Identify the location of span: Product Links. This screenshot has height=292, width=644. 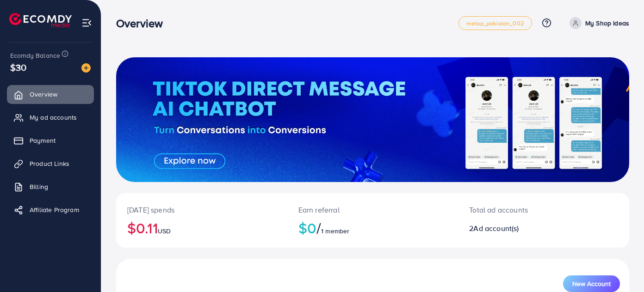
(50, 164).